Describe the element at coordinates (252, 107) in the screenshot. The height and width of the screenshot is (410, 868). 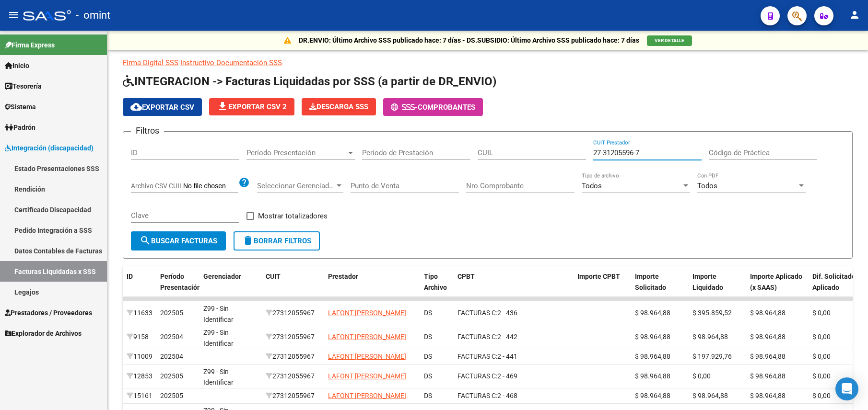
I see `button: Exportar CSV 2` at that location.